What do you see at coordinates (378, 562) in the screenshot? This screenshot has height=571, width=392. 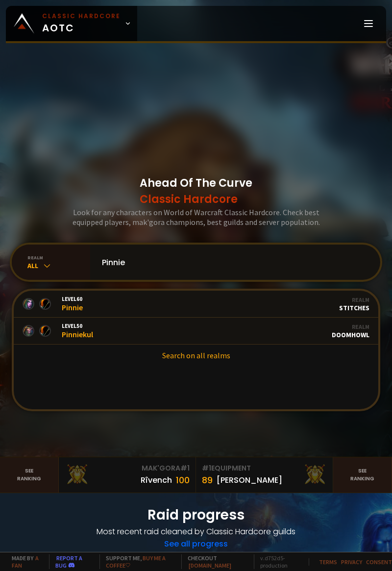 I see `a: Consent` at bounding box center [378, 562].